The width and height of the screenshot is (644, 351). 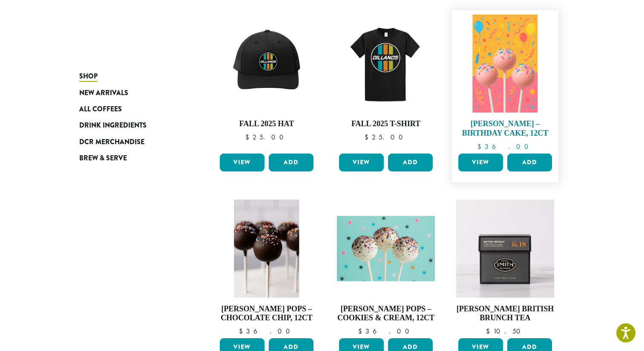 What do you see at coordinates (266, 82) in the screenshot?
I see `a: Fall 2025 Hat $25.00` at bounding box center [266, 82].